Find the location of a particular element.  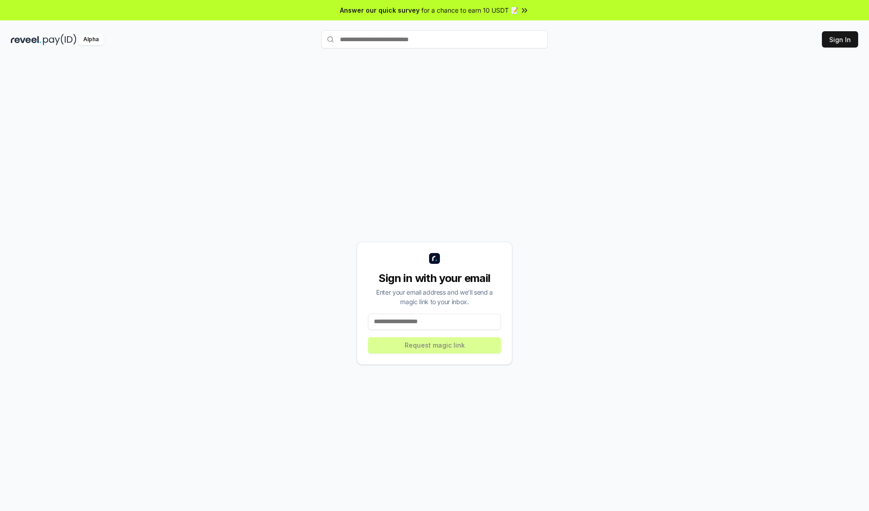

div: Sign in with your email is located at coordinates (435, 278).